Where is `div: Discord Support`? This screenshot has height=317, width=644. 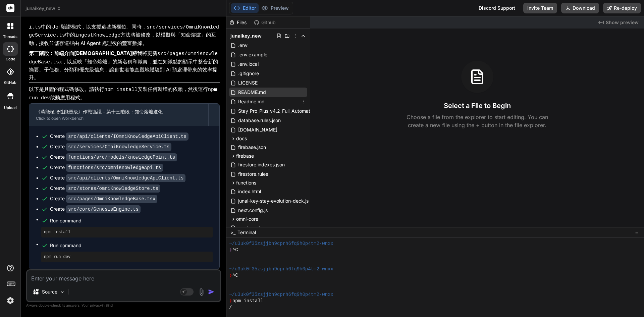 div: Discord Support is located at coordinates (497, 8).